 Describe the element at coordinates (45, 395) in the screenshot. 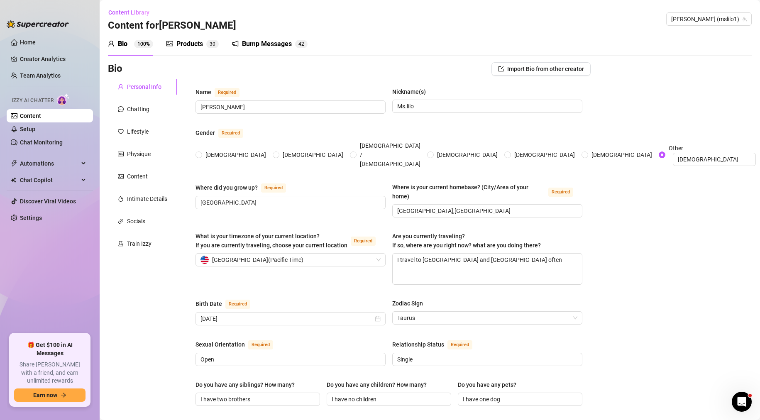

I see `span: Earn now` at that location.